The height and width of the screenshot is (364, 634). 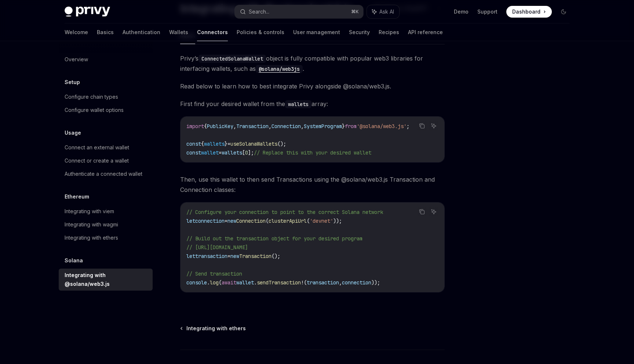 I want to click on a: Integrating with @solana/web3.js, so click(x=106, y=279).